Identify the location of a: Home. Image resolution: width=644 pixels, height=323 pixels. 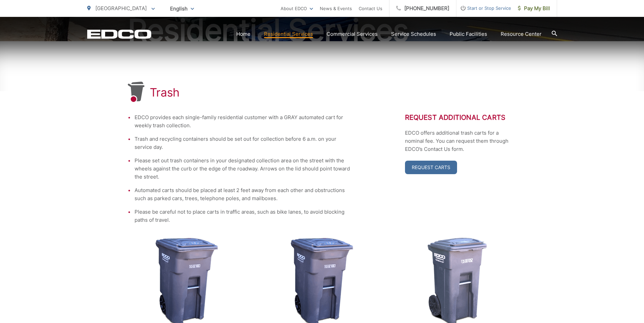
(244, 34).